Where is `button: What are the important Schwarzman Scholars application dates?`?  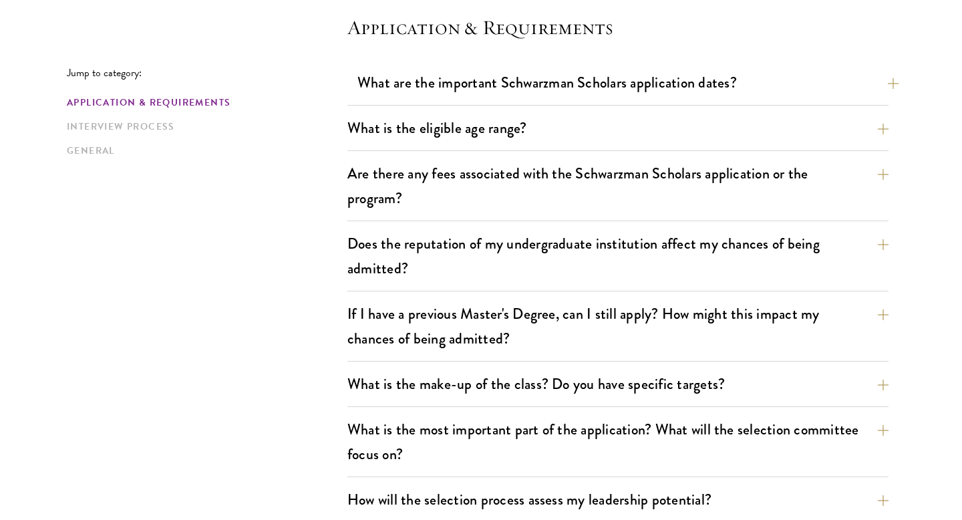 button: What are the important Schwarzman Scholars application dates? is located at coordinates (628, 82).